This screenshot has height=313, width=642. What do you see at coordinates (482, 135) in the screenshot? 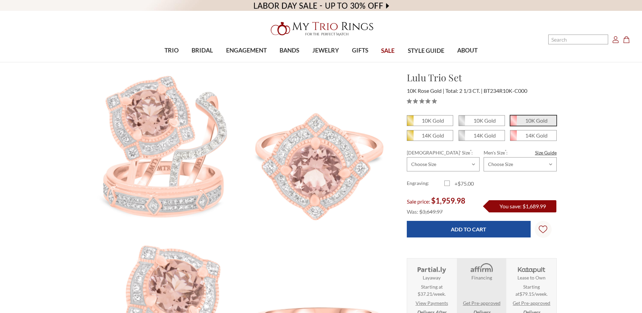
I see `span: 14K White Gold` at bounding box center [482, 135].